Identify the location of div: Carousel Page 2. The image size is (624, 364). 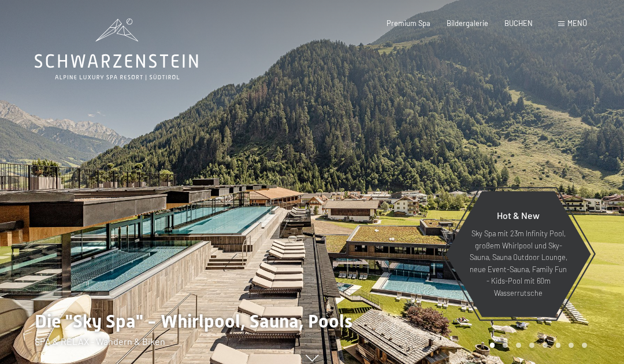
(505, 345).